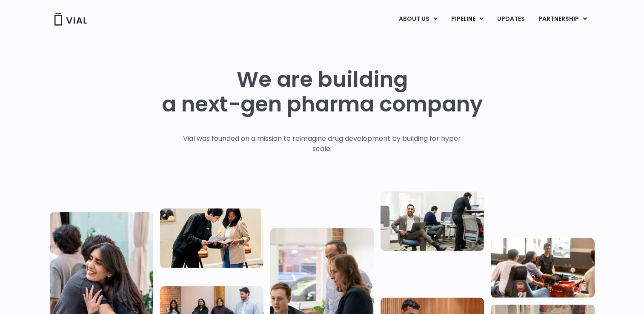  I want to click on img: Group of people playing whirlyball, so click(543, 268).